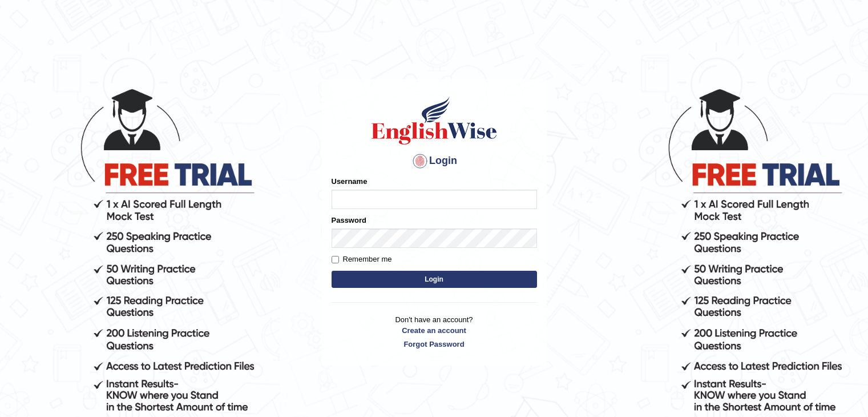 This screenshot has width=868, height=417. Describe the element at coordinates (434, 344) in the screenshot. I see `a: Forgot Password` at that location.